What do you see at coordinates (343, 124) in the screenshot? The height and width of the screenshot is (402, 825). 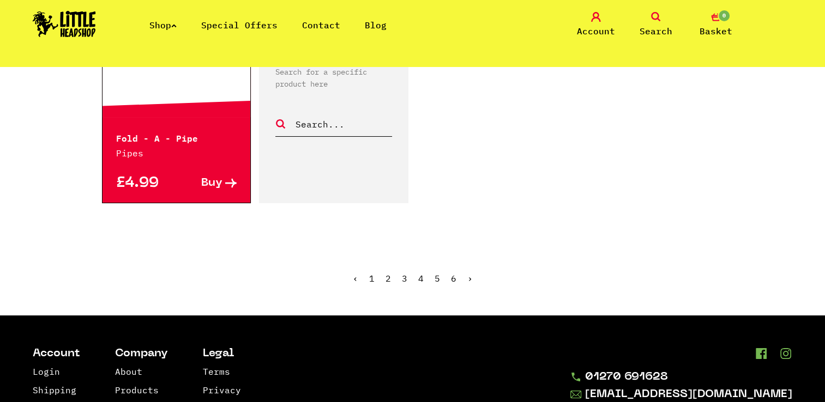 I see `input: Search...` at bounding box center [343, 124].